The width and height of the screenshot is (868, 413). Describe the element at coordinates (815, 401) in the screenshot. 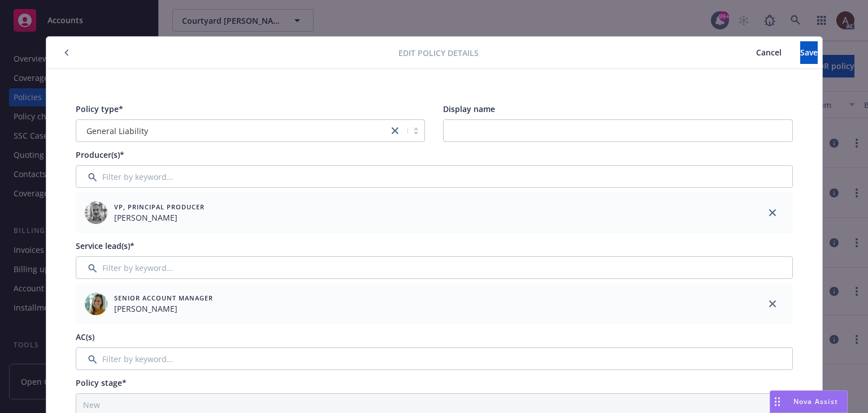

I see `span: Nova Assist` at that location.